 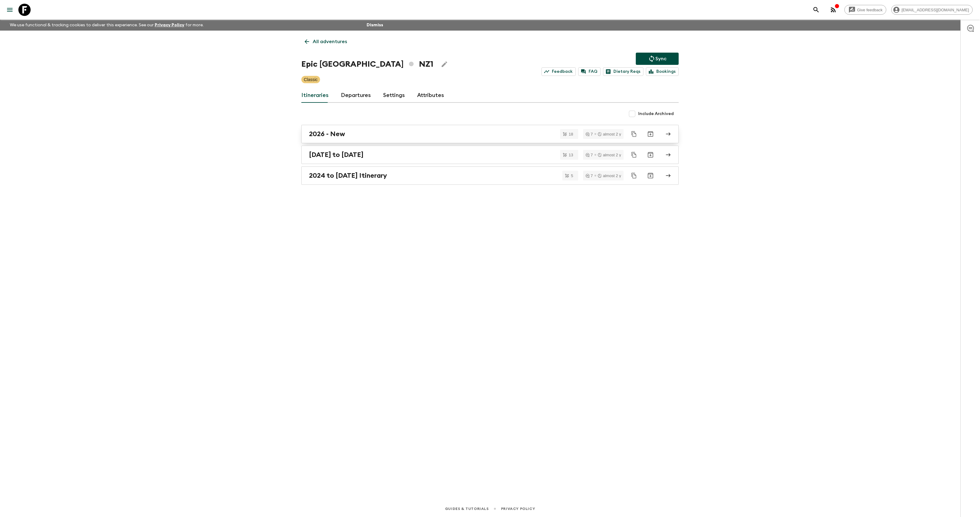 What do you see at coordinates (326, 41) in the screenshot?
I see `a: All adventures` at bounding box center [326, 41].